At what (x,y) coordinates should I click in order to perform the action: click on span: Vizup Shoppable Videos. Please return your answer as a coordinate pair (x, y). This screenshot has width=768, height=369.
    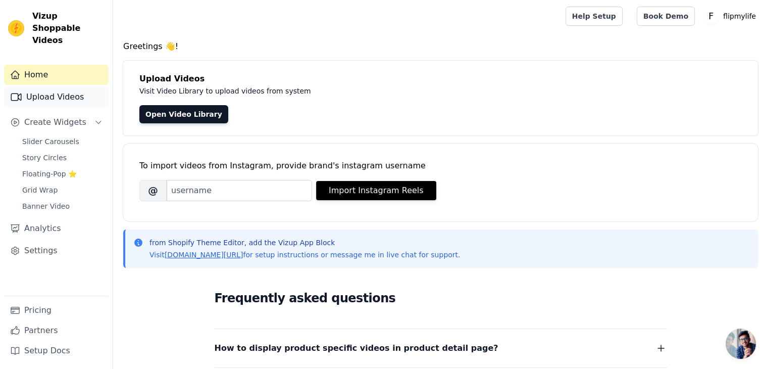
    Looking at the image, I should click on (68, 28).